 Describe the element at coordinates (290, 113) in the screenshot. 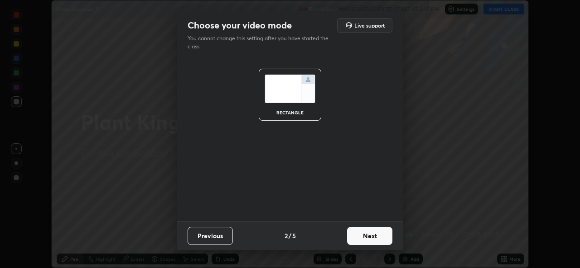

I see `div: rectangle` at that location.